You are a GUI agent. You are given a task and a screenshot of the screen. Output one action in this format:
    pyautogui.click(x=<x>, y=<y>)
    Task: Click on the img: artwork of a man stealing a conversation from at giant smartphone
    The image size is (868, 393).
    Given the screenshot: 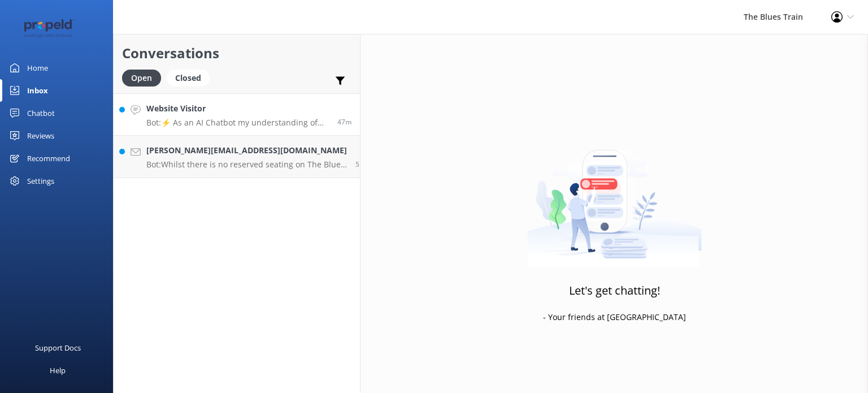 What is the action you would take?
    pyautogui.click(x=615, y=197)
    